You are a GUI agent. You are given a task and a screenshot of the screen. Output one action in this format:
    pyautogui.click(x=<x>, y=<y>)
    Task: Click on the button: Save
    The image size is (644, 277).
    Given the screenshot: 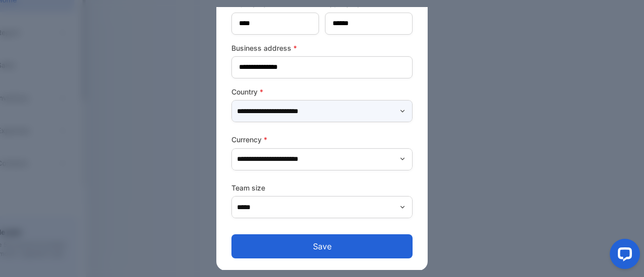 What is the action you would take?
    pyautogui.click(x=322, y=246)
    